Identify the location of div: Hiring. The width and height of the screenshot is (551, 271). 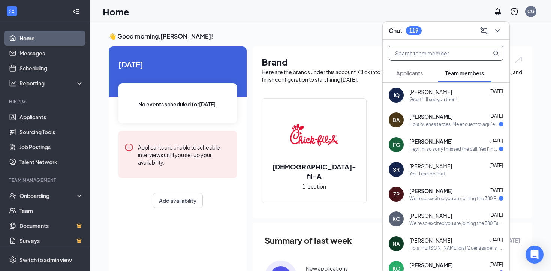
(45, 101).